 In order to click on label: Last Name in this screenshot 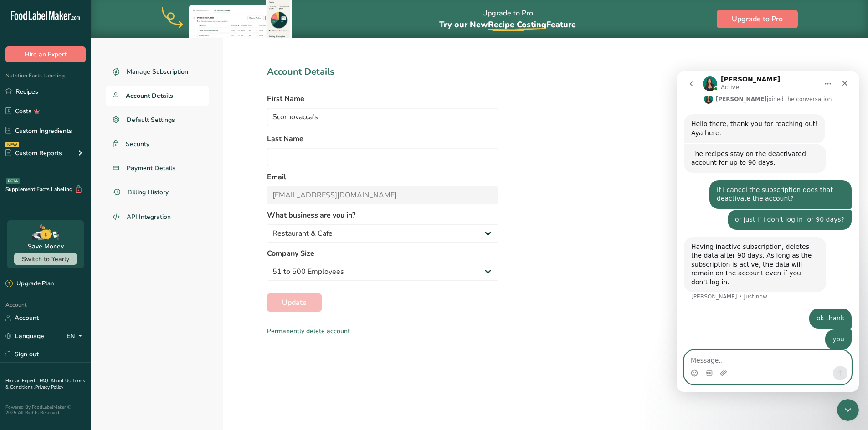, I will do `click(383, 139)`.